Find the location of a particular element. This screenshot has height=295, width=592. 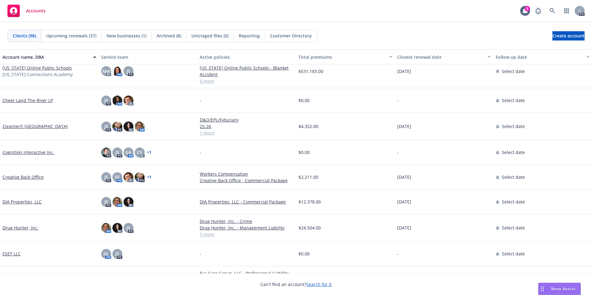

button: Service team is located at coordinates (148, 57).